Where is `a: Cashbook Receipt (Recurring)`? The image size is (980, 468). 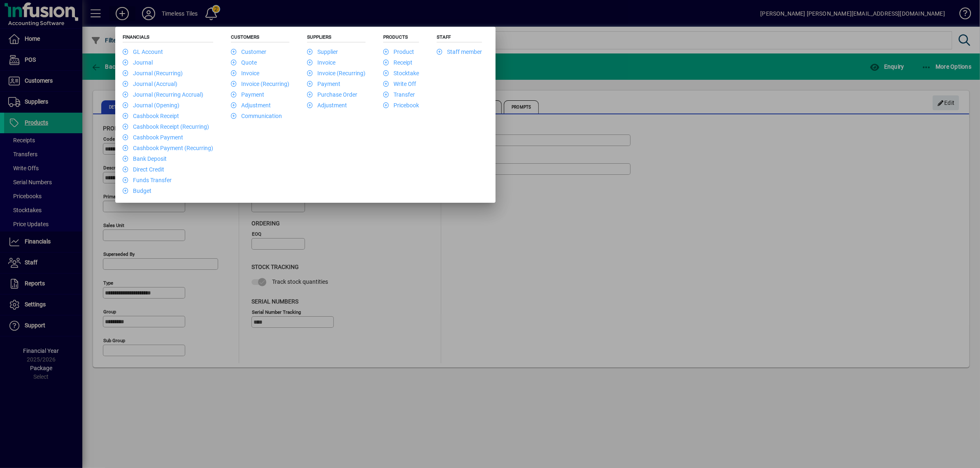
a: Cashbook Receipt (Recurring) is located at coordinates (166, 127).